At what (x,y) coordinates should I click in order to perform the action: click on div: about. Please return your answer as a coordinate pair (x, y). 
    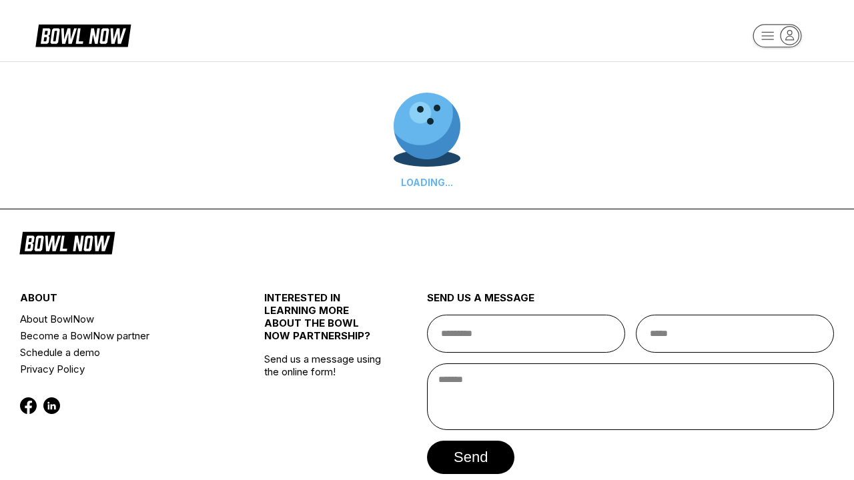
    Looking at the image, I should click on (121, 301).